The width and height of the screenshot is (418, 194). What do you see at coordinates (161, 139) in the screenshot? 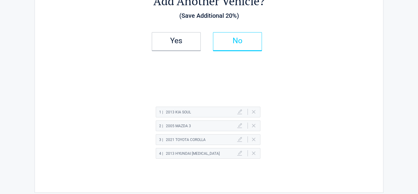
I see `span: 3 |` at bounding box center [161, 139].